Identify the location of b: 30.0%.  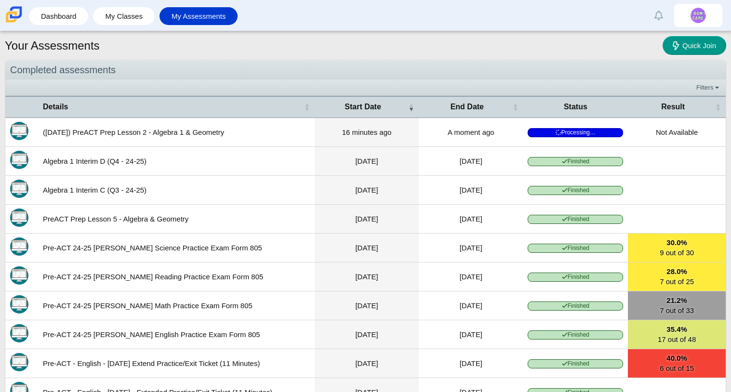
(677, 242).